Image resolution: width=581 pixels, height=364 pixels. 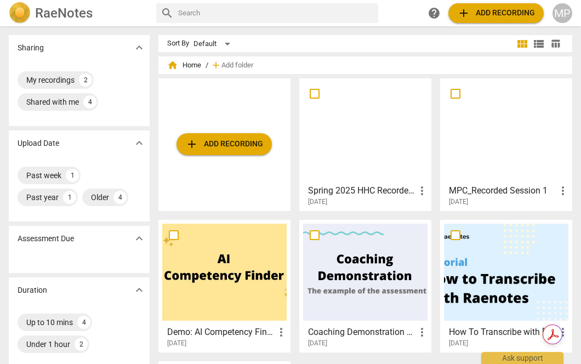 I want to click on span: help, so click(x=434, y=13).